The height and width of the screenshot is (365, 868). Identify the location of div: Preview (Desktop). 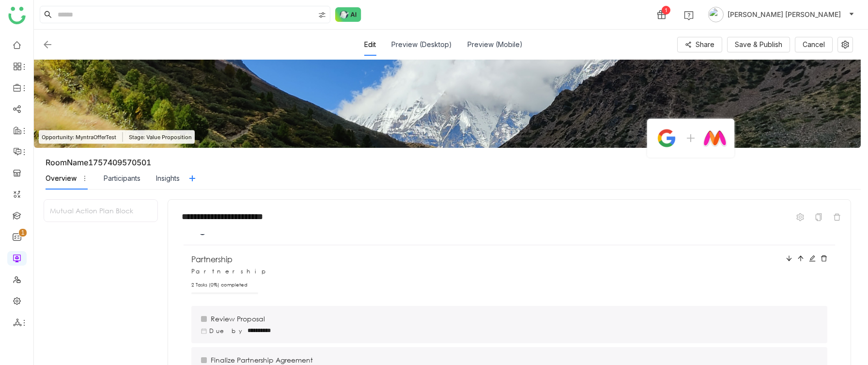
(421, 44).